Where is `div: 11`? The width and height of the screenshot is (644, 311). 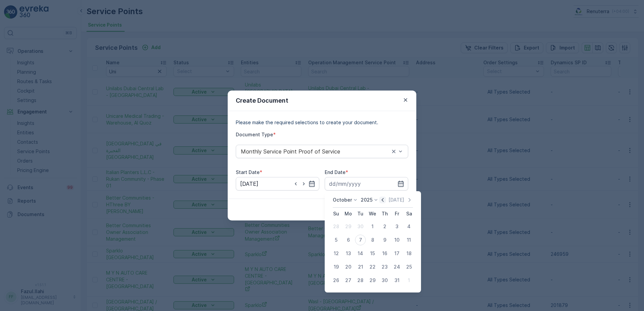
div: 11 is located at coordinates (409, 240).